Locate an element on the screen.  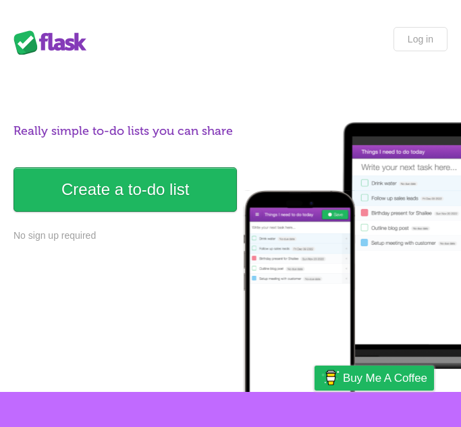
img: Buy me a coffee is located at coordinates (330, 378).